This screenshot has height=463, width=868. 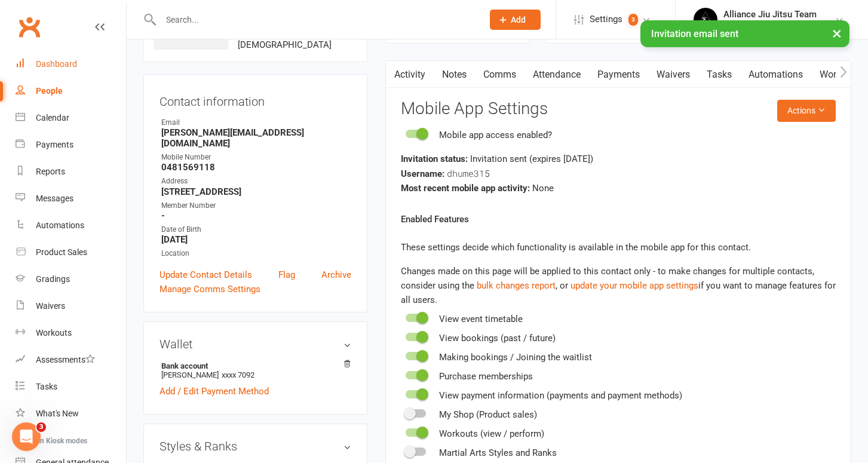 What do you see at coordinates (50, 171) in the screenshot?
I see `div: Reports` at bounding box center [50, 171].